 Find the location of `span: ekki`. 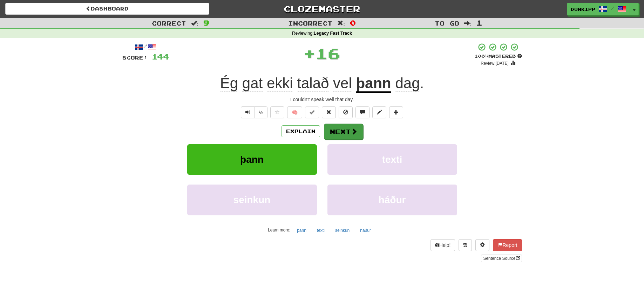

span: ekki is located at coordinates (280, 83).